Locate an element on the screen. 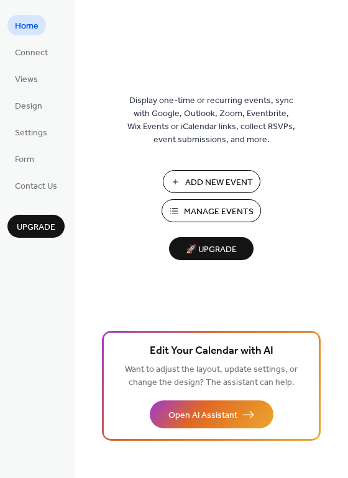  span: Add New Event is located at coordinates (218, 182).